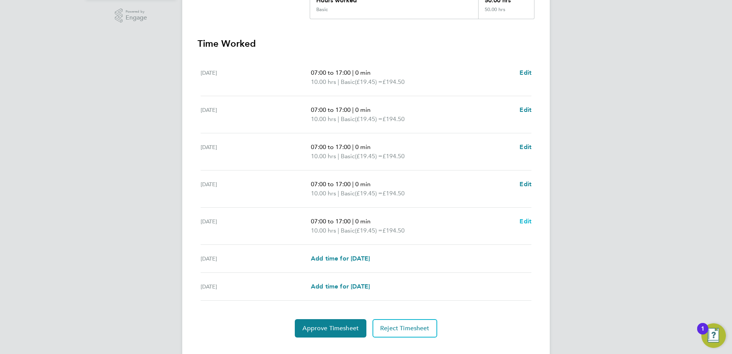 This screenshot has width=732, height=354. Describe the element at coordinates (136, 11) in the screenshot. I see `span: Powered by` at that location.